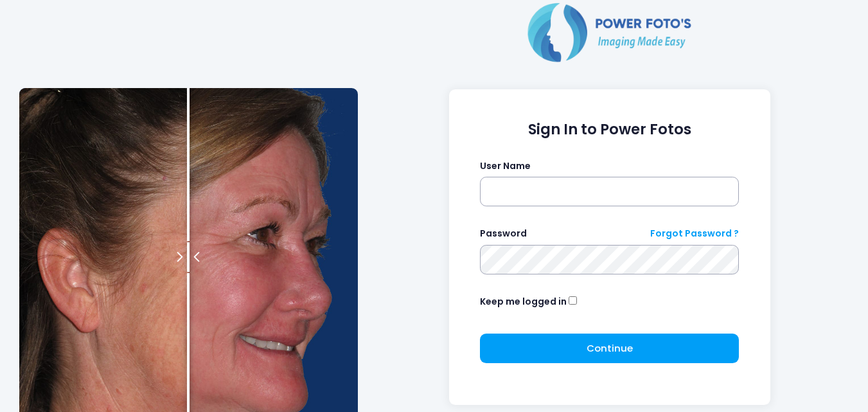 The height and width of the screenshot is (412, 868). I want to click on label: User Name, so click(505, 166).